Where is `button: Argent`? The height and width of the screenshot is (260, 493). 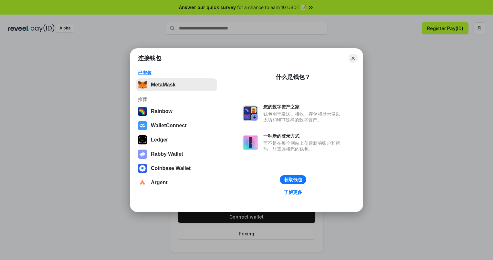 button: Argent is located at coordinates (177, 182).